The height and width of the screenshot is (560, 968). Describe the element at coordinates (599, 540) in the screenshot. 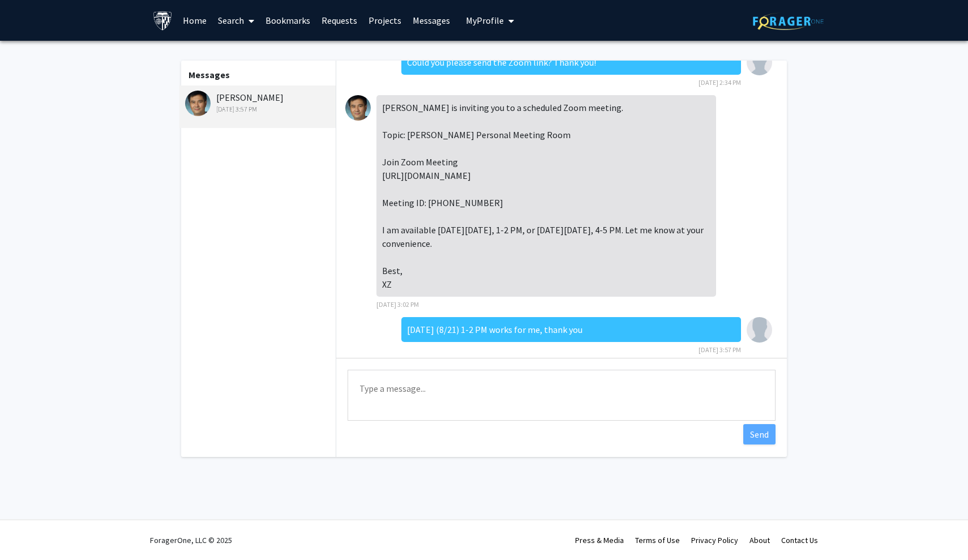

I see `a: Press & Media` at that location.